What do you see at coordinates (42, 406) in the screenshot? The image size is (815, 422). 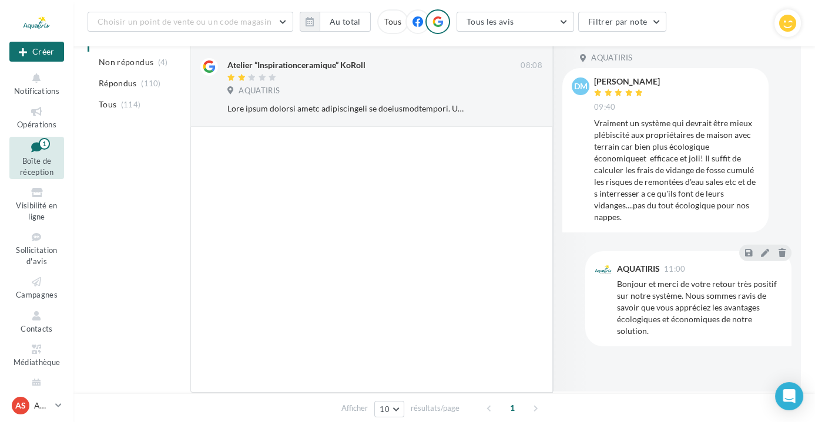 I see `p: AQUATIRIS Siège` at bounding box center [42, 406].